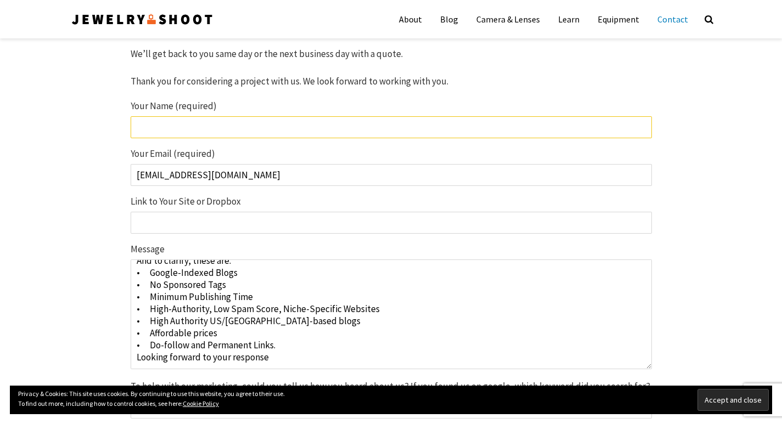 The height and width of the screenshot is (424, 782). I want to click on label: Your Email (required), so click(391, 167).